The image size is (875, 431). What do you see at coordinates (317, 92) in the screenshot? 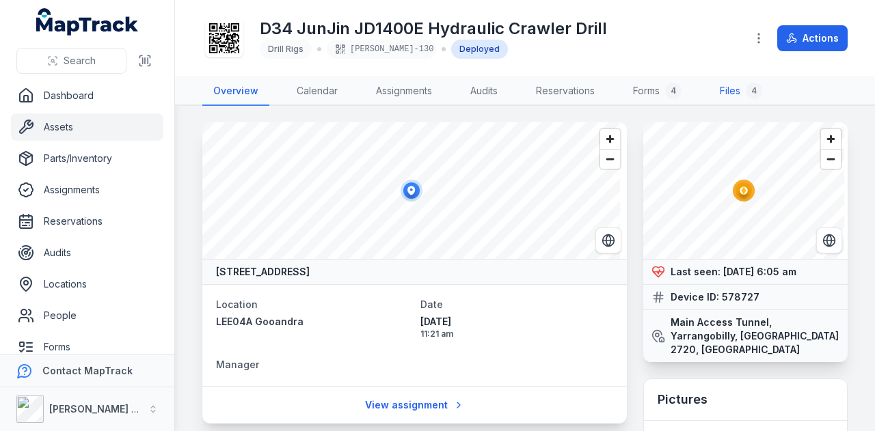
I see `a: Calendar` at bounding box center [317, 92].